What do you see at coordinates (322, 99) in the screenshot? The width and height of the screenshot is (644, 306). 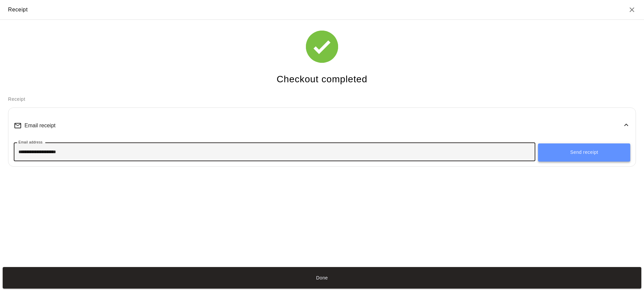 I see `p: Receipt` at bounding box center [322, 99].